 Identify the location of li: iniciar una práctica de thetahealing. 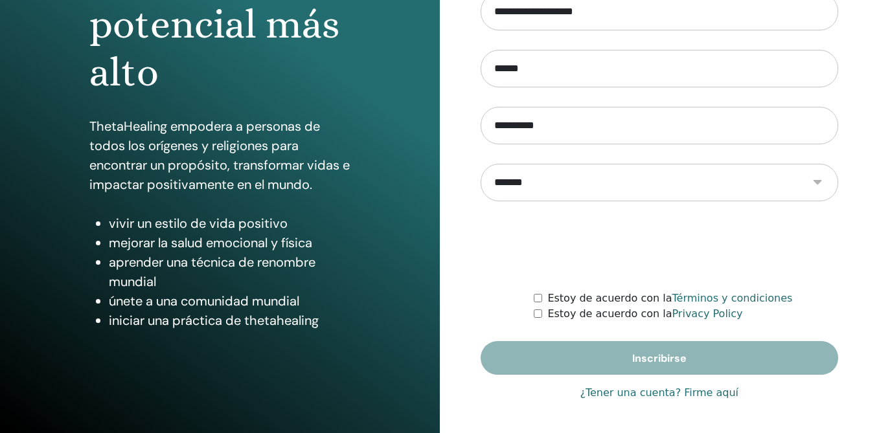
(229, 321).